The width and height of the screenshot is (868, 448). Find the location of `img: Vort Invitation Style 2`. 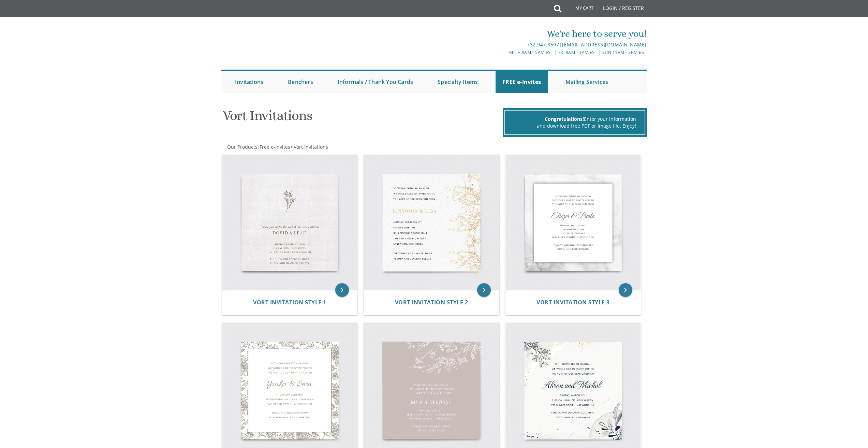

img: Vort Invitation Style 2 is located at coordinates (432, 223).